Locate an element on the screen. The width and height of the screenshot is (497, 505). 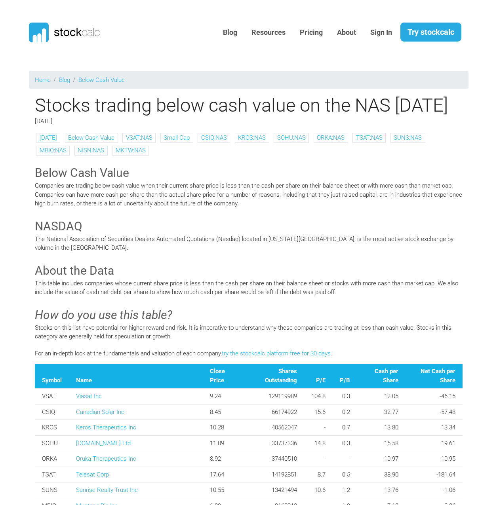
td: 32.77 is located at coordinates (381, 412).